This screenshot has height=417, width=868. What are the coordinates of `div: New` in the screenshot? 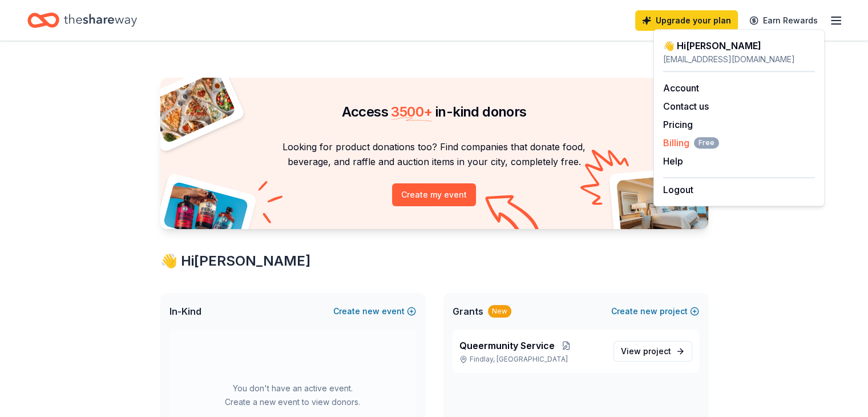 It's located at (499, 312).